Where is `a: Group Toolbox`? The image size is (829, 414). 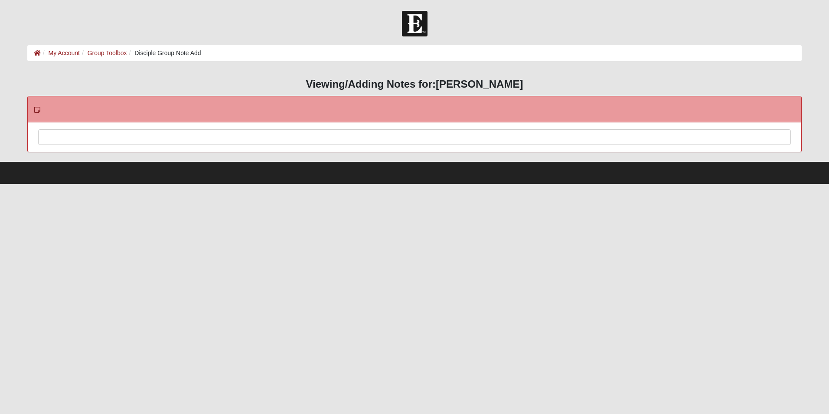
a: Group Toolbox is located at coordinates (107, 53).